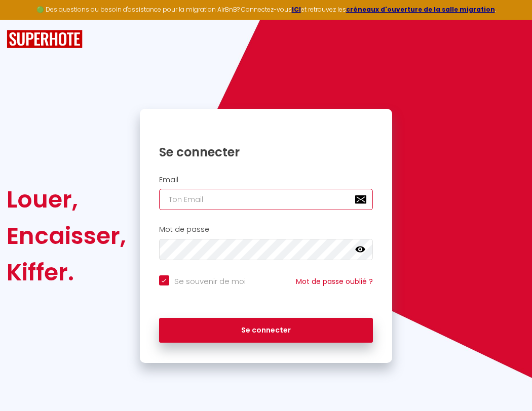 The image size is (532, 411). What do you see at coordinates (66, 199) in the screenshot?
I see `div: Louer,` at bounding box center [66, 199].